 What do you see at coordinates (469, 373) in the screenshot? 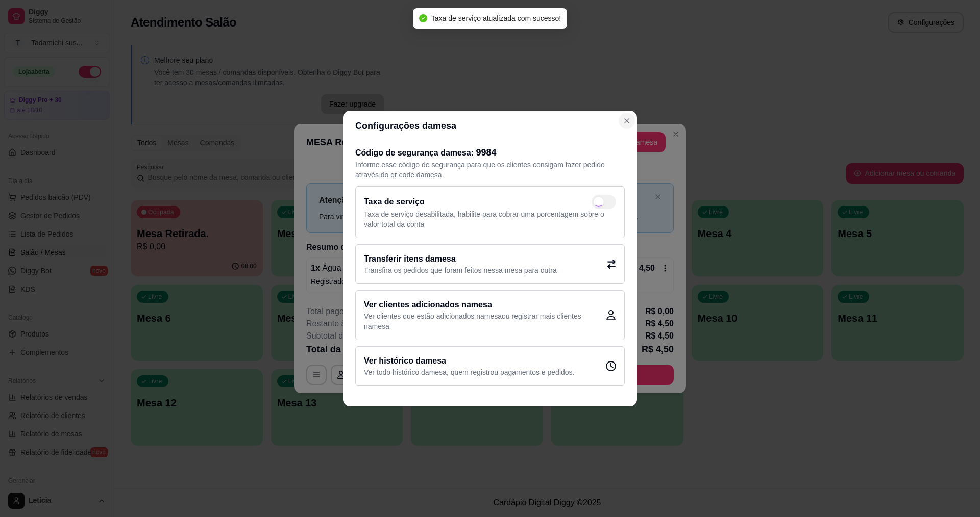
I see `p: Ver todo histórico da mesa , quem registrou pagamentos e pedidos.` at bounding box center [469, 373].